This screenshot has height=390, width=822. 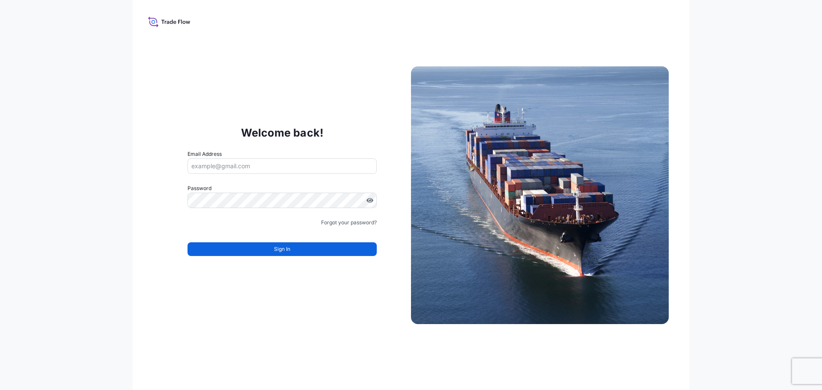 What do you see at coordinates (349, 223) in the screenshot?
I see `a: Forgot your password?` at bounding box center [349, 223].